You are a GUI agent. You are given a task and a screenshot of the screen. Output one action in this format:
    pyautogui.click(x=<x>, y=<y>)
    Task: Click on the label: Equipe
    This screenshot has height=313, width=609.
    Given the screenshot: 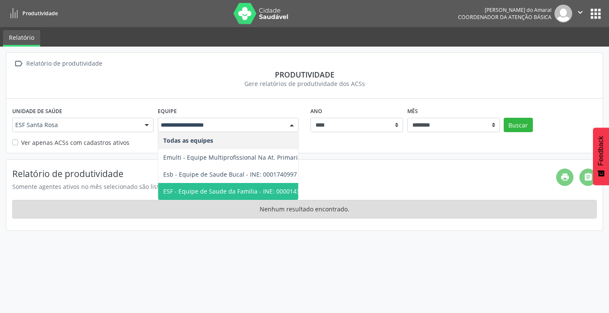 What is the action you would take?
    pyautogui.click(x=167, y=111)
    